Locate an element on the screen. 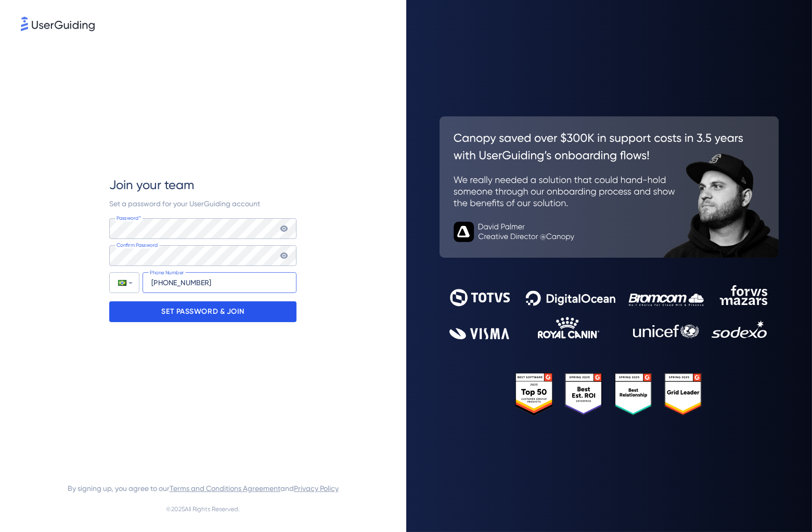 The image size is (812, 532). a: Privacy Policy is located at coordinates (316, 489).